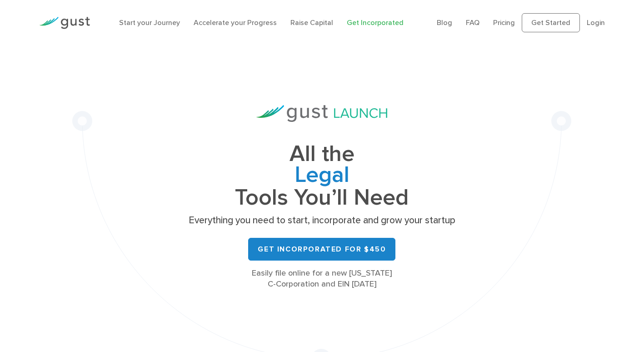  Describe the element at coordinates (312, 22) in the screenshot. I see `a: Raise Capital` at that location.